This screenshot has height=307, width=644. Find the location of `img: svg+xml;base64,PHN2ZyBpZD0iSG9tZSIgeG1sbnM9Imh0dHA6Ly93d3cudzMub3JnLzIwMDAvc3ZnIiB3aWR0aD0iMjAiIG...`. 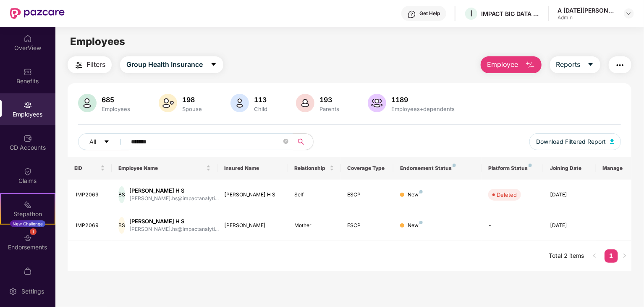

img: svg+xml;base64,PHN2ZyBpZD0iSG9tZSIgeG1sbnM9Imh0dHA6Ly93d3cudzMub3JnLzIwMDAvc3ZnIiB3aWR0aD0iMjAiIG... is located at coordinates (28, 39).